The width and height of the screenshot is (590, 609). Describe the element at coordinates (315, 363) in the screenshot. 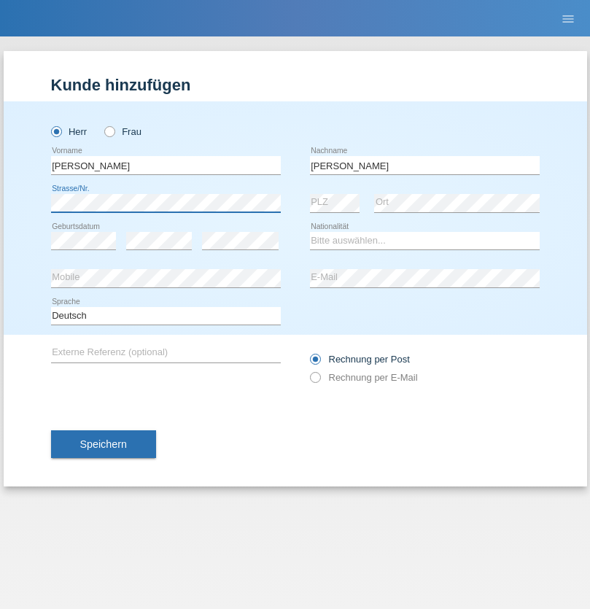

I see `input: Rechnung per Post` at that location.